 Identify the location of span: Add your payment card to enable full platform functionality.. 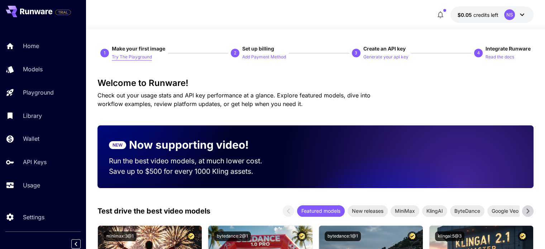
(63, 12).